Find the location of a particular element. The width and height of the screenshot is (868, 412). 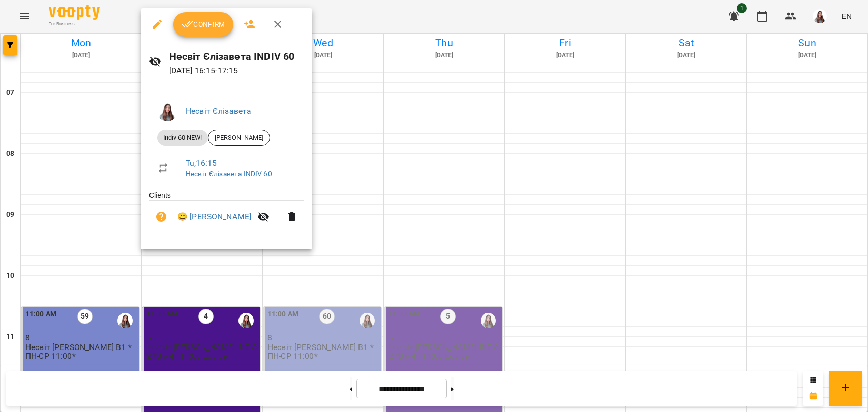

ul: Clients is located at coordinates (226, 214).